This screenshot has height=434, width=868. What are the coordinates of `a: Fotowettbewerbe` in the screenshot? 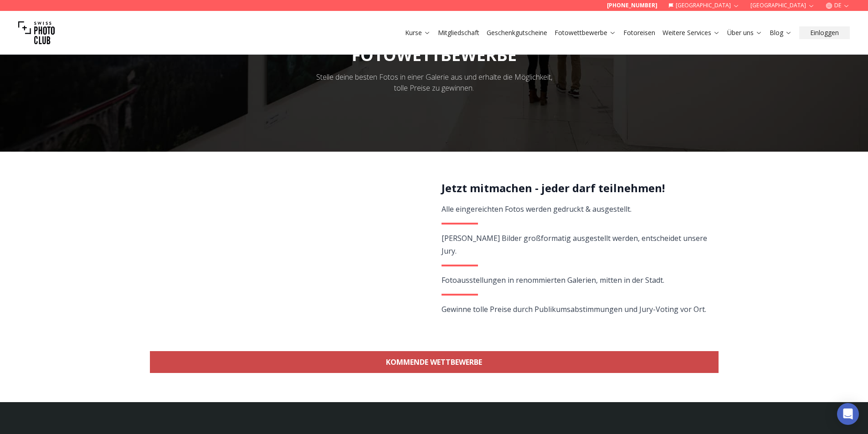 It's located at (585, 33).